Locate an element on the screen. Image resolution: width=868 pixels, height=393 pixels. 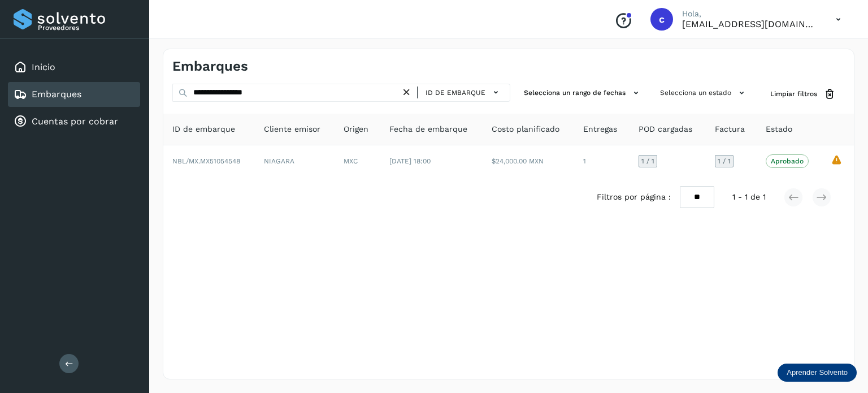
span: Costo planificado is located at coordinates (525, 129).